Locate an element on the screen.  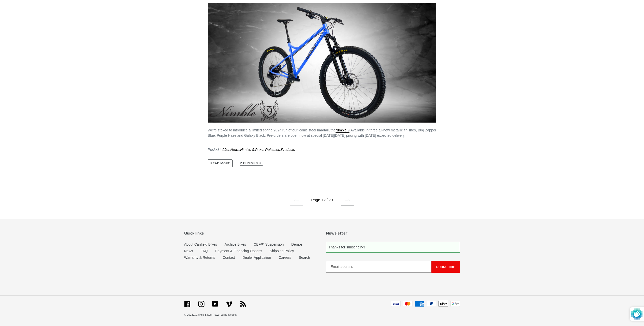
a: Dealer Application is located at coordinates (257, 257).